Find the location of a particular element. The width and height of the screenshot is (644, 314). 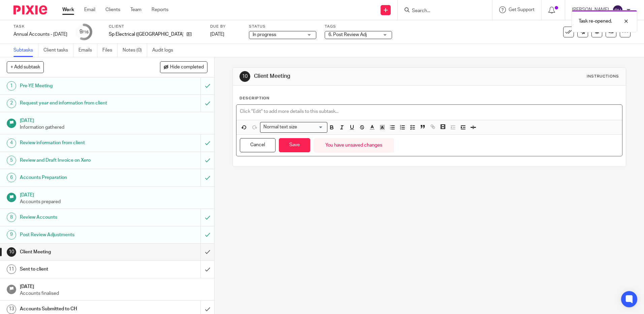

div: Instructions is located at coordinates (603, 77).